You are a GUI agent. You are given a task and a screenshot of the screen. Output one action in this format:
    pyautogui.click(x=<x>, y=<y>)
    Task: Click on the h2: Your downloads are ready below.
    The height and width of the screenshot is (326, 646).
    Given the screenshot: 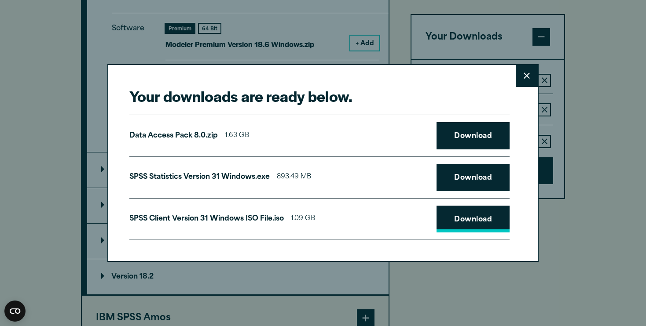 What is the action you would take?
    pyautogui.click(x=319, y=96)
    